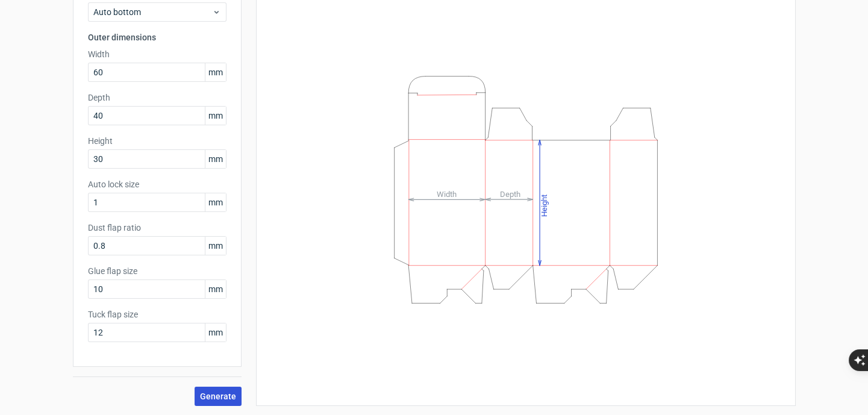 The height and width of the screenshot is (415, 868). Describe the element at coordinates (218, 396) in the screenshot. I see `span: Generate` at that location.